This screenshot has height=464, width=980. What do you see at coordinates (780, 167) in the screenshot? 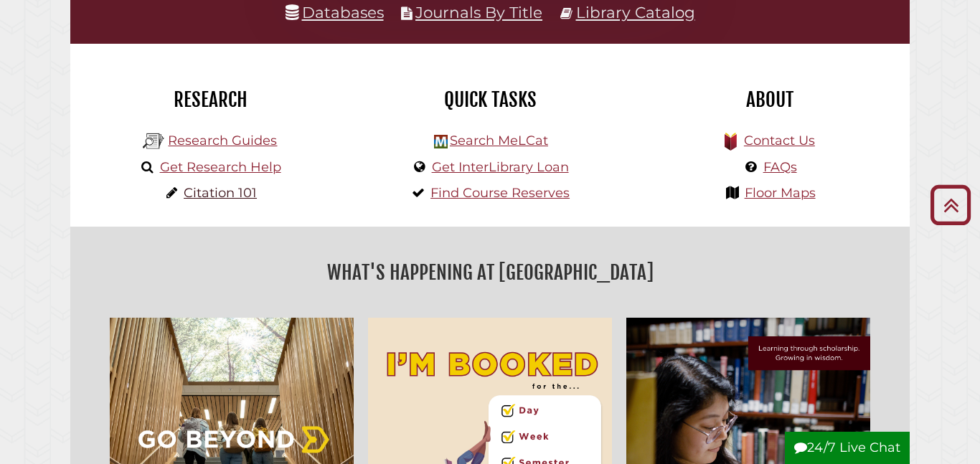
I see `a: FAQs` at bounding box center [780, 167].